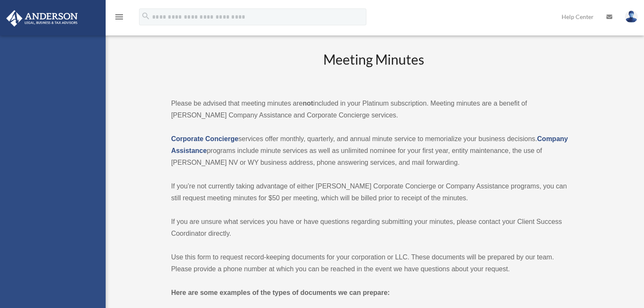 This screenshot has width=644, height=308. What do you see at coordinates (373, 109) in the screenshot?
I see `p: Please be advised that meeting minutes are included in your Platinum subscription. Meeting minute...` at bounding box center [373, 109].